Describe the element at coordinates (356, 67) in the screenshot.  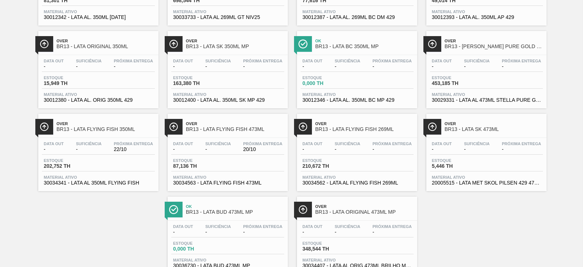
I see `a: ÍconeOkBR13 - LATA BC 350ML MPData out-Suficiência-Próxima Entrega-Estoque0,000 THMaterial ativo3...` at that location.